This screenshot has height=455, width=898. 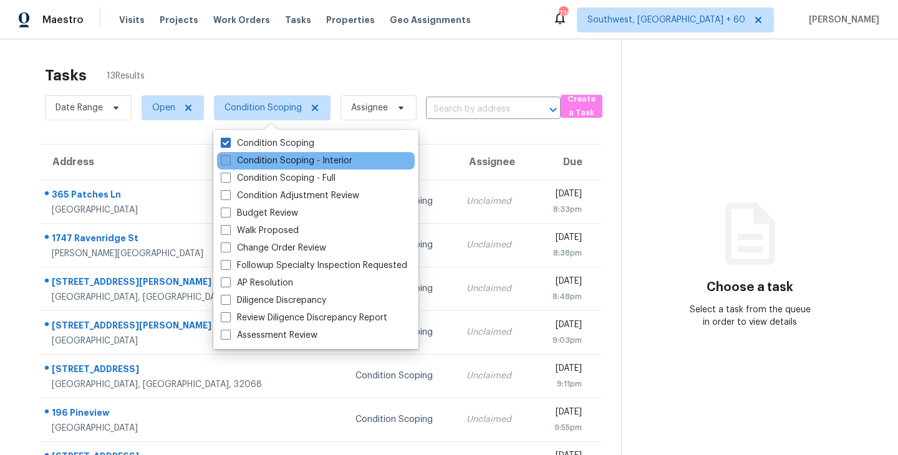 What do you see at coordinates (173, 239) in the screenshot?
I see `div: 1747 Ravenridge St` at bounding box center [173, 239].